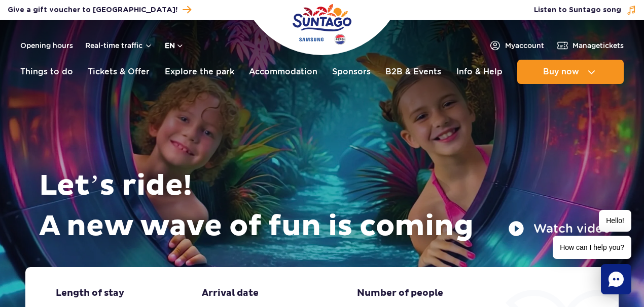 The height and width of the screenshot is (307, 644). Describe the element at coordinates (590, 46) in the screenshot. I see `a: Managetickets` at that location.